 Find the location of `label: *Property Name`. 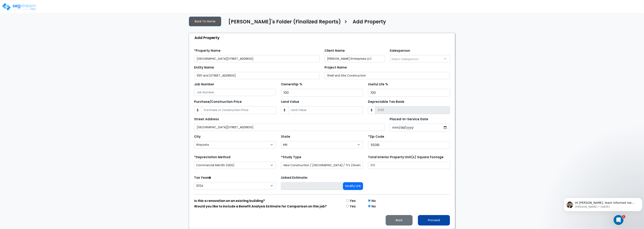

label: *Property Name is located at coordinates (207, 51).